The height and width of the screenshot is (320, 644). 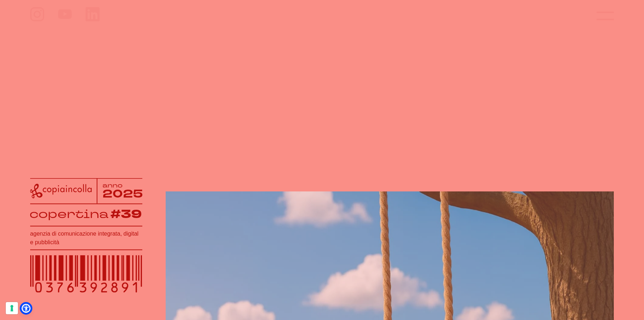 What do you see at coordinates (86, 238) in the screenshot?
I see `h1: agenzia di comunicazione integrata, digital e pubblicità` at bounding box center [86, 238].